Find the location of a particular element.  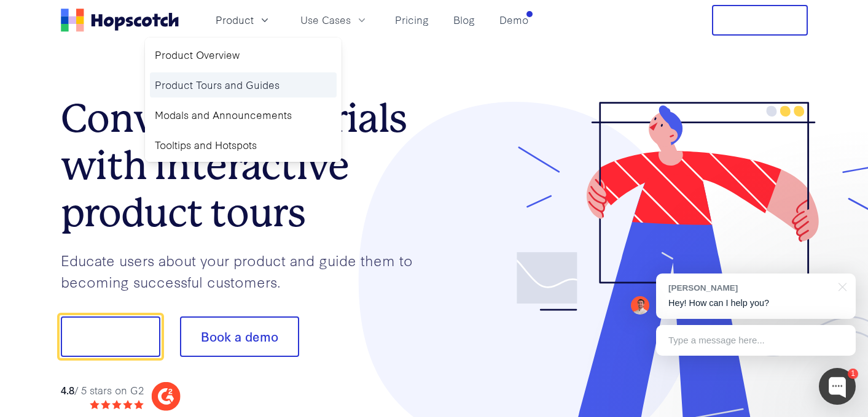

a: Home is located at coordinates (119, 21).